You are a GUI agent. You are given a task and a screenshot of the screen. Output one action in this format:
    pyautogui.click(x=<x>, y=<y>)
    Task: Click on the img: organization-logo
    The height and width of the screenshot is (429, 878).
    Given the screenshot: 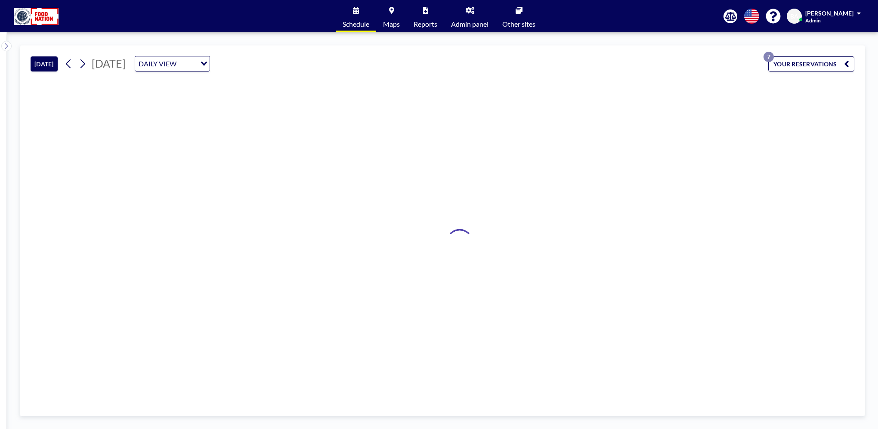 What is the action you would take?
    pyautogui.click(x=36, y=16)
    